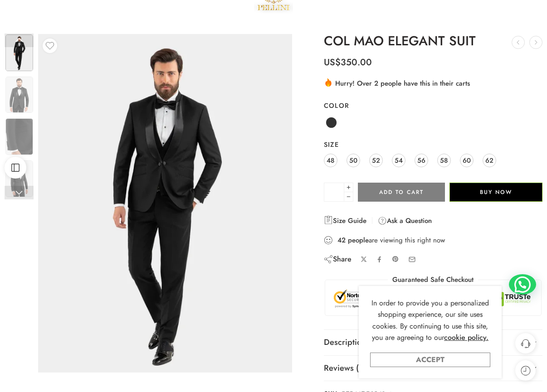 This screenshot has height=392, width=547. I want to click on a: 52, so click(376, 160).